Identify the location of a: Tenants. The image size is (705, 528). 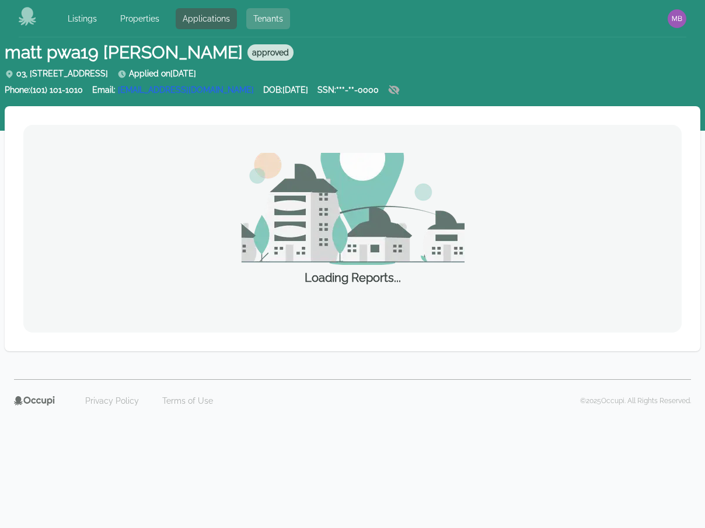
(268, 19).